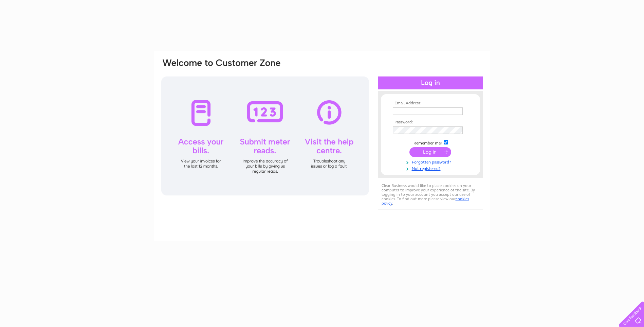  What do you see at coordinates (431, 143) in the screenshot?
I see `td: Remember me?` at bounding box center [431, 143].